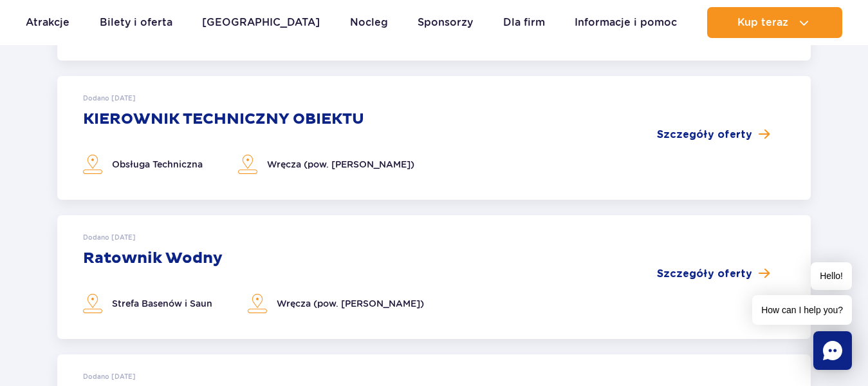  I want to click on a: Bilety i oferta, so click(136, 23).